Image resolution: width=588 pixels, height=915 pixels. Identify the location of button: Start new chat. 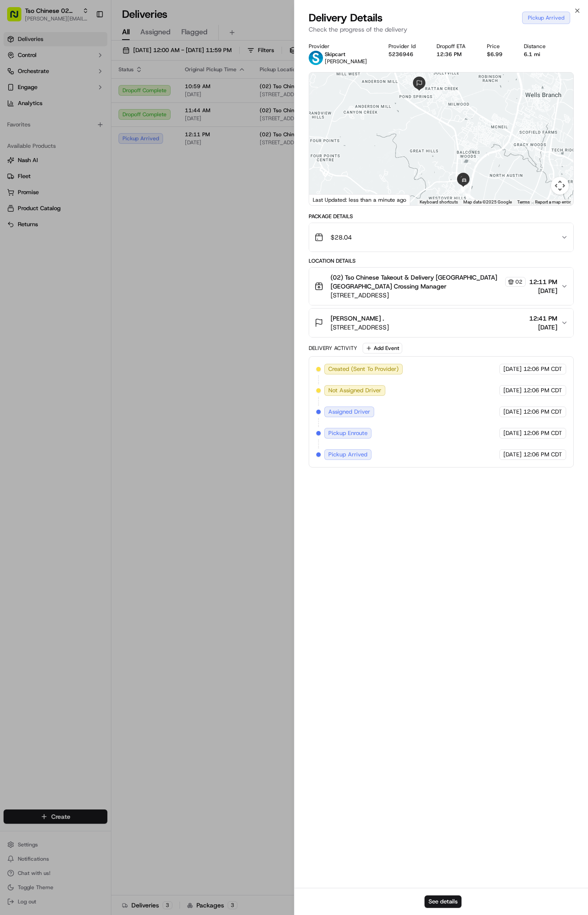
(157, 93).